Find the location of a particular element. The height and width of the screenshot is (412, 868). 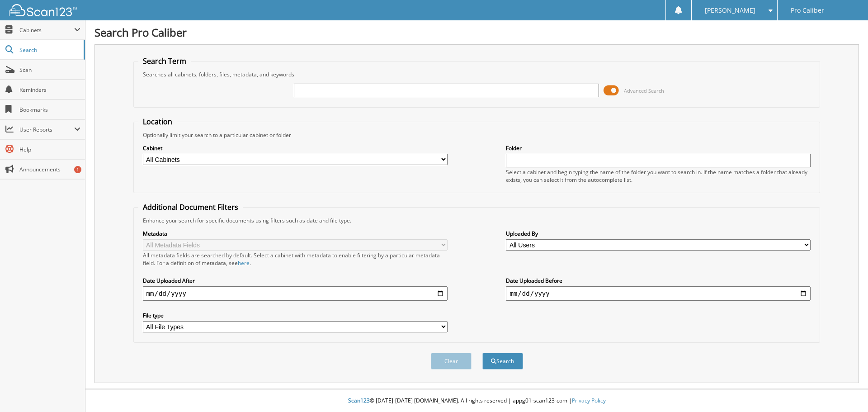

input: start is located at coordinates (295, 294).